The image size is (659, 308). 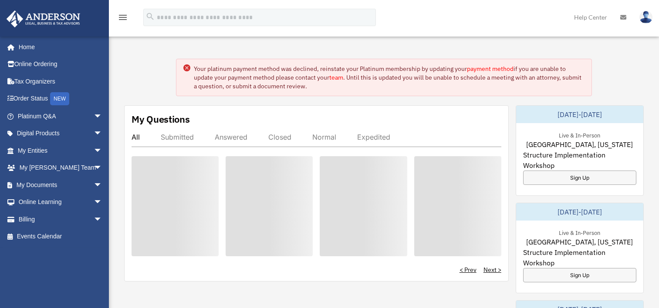 What do you see at coordinates (61, 219) in the screenshot?
I see `a: Billingarrow_drop_down` at bounding box center [61, 219].